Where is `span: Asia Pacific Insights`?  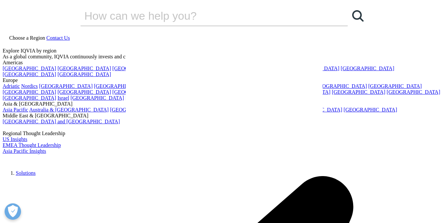 span: Asia Pacific Insights is located at coordinates (24, 151).